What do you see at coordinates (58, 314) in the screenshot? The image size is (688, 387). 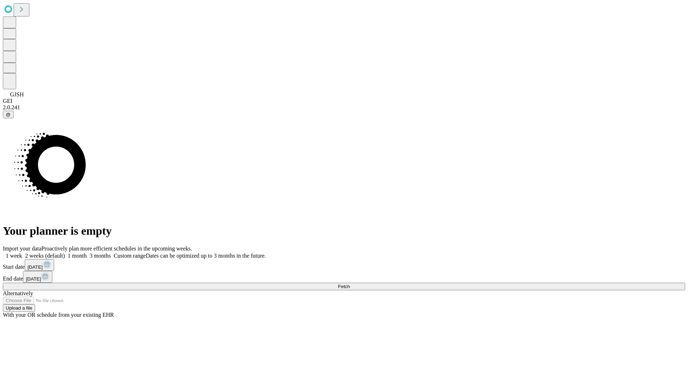 I see `span: With your OR schedule from your existing EHR` at bounding box center [58, 314].